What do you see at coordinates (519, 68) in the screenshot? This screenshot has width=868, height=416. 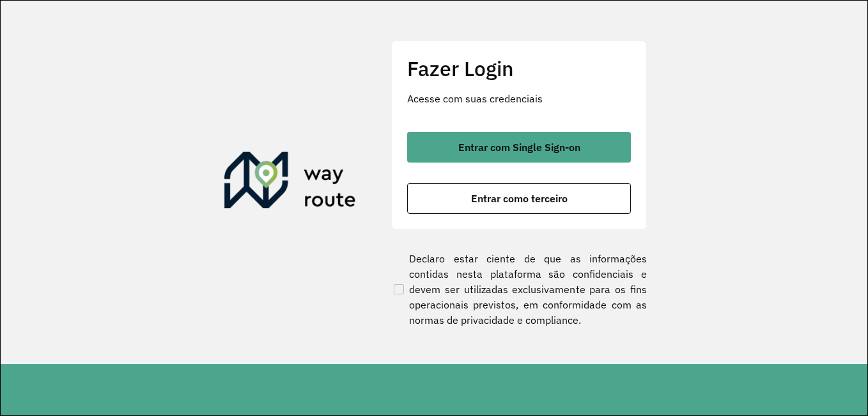 I see `h2: Fazer Login` at bounding box center [519, 68].